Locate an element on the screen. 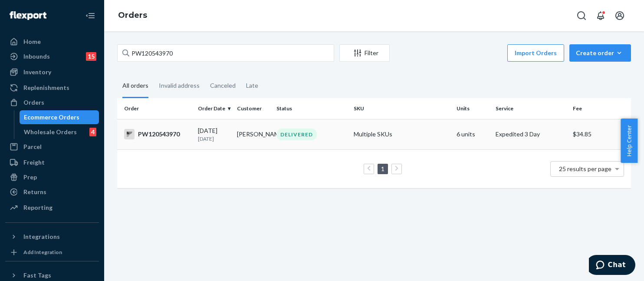  a: Returns is located at coordinates (52, 192).